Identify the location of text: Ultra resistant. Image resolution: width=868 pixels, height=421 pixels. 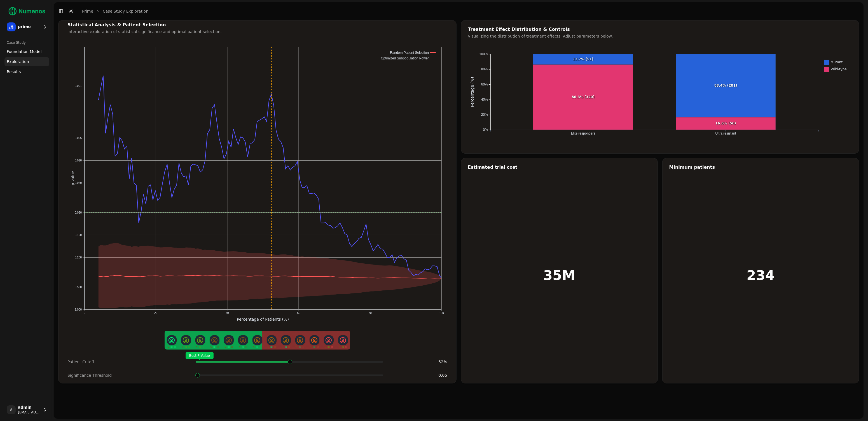
(725, 134).